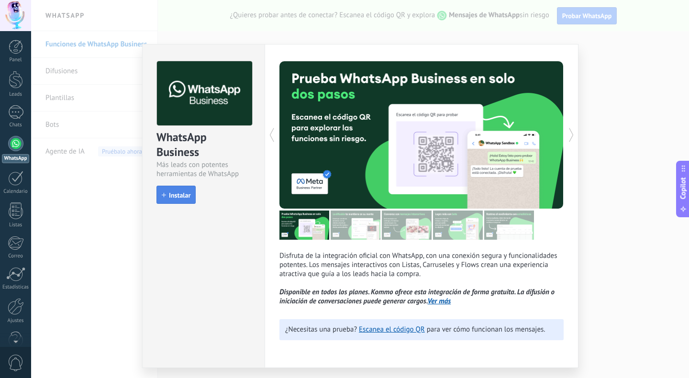 The width and height of the screenshot is (689, 378). Describe the element at coordinates (16, 321) in the screenshot. I see `div: Ajustes` at that location.